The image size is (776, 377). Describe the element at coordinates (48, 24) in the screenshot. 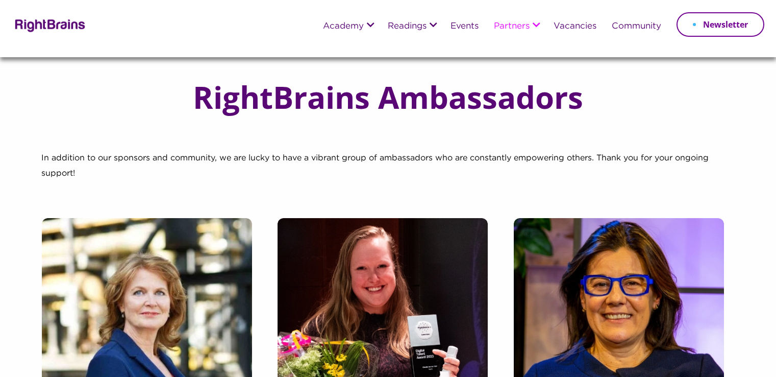

I see `img: Rightbrains` at that location.